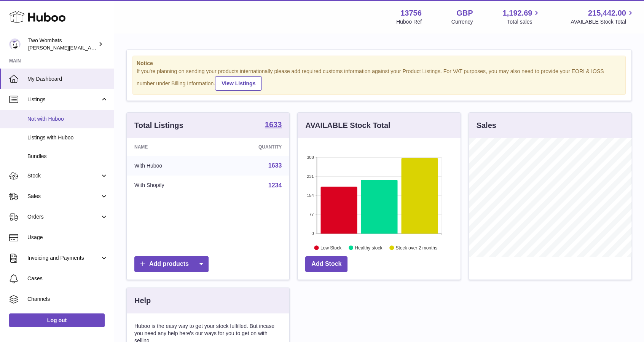 The width and height of the screenshot is (644, 342). What do you see at coordinates (63, 217) in the screenshot?
I see `span: Orders` at bounding box center [63, 217].